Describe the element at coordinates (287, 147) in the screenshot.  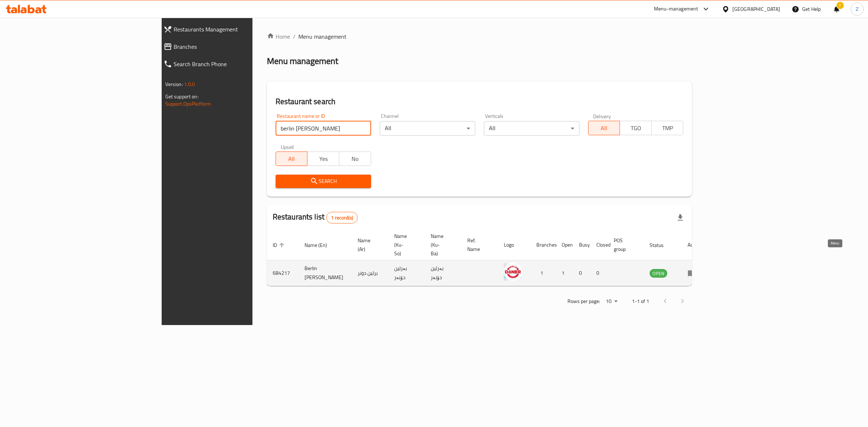
I see `label: Upsell` at that location.